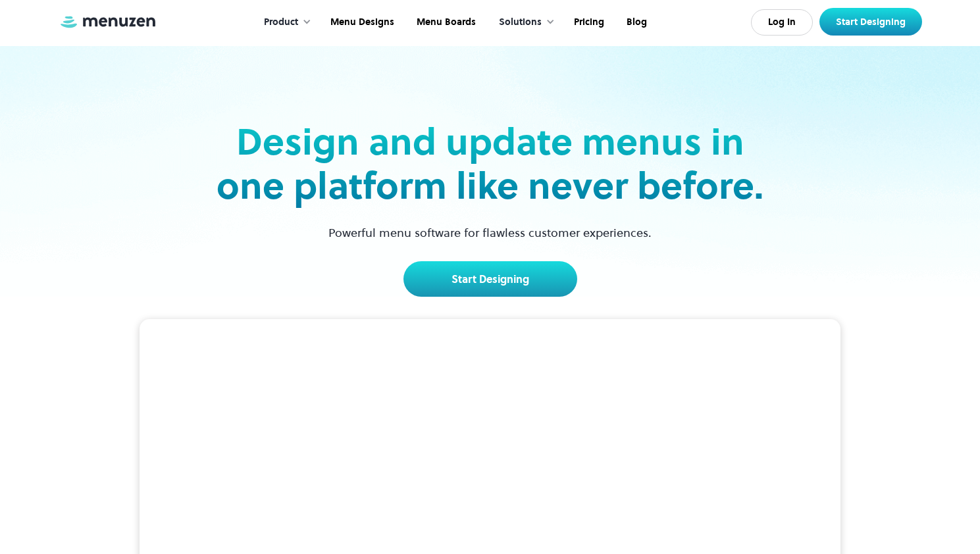 This screenshot has width=980, height=554. What do you see at coordinates (361, 22) in the screenshot?
I see `a: Menu Designs` at bounding box center [361, 22].